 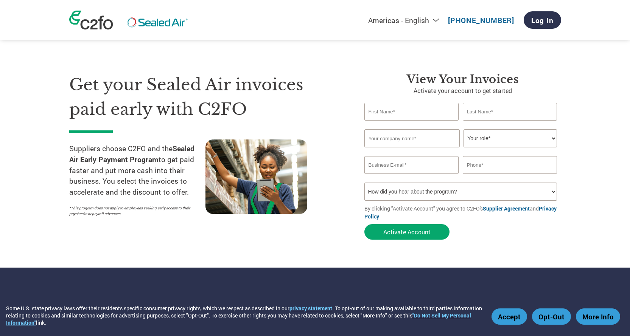 I want to click on select: Title/Role, so click(x=510, y=138).